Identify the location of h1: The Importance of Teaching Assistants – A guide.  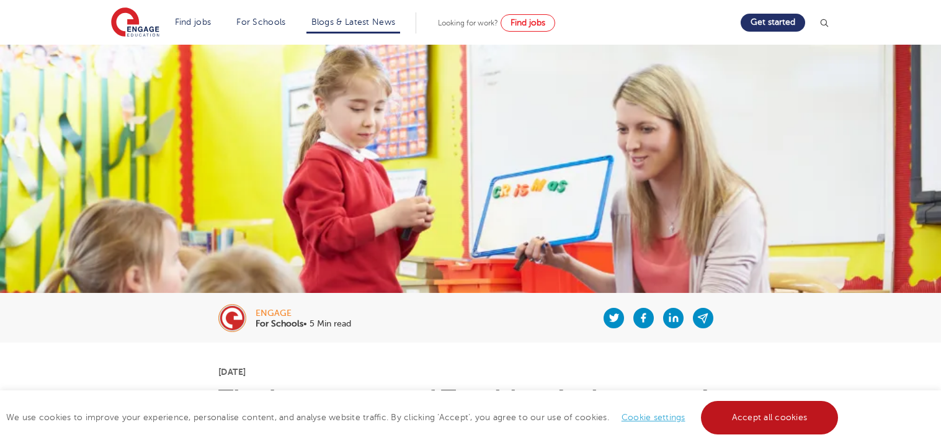
(470, 412).